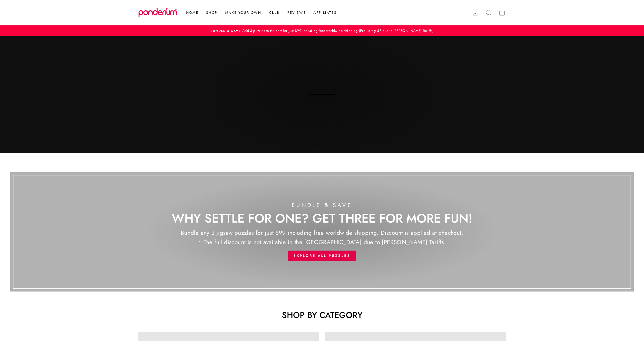  What do you see at coordinates (322, 256) in the screenshot?
I see `a: Explore All Puzzles` at bounding box center [322, 256].